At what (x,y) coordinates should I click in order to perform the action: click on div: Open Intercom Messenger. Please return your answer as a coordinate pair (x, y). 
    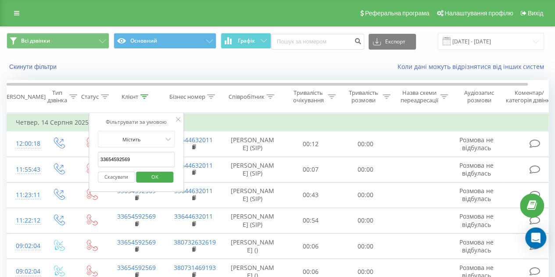
    Looking at the image, I should click on (536, 238).